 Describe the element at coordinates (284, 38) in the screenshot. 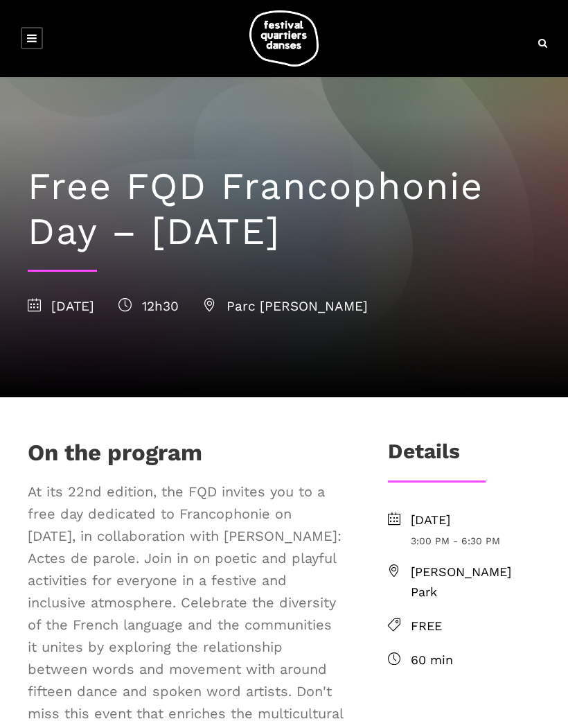

I see `img: logo-fqd-med` at that location.